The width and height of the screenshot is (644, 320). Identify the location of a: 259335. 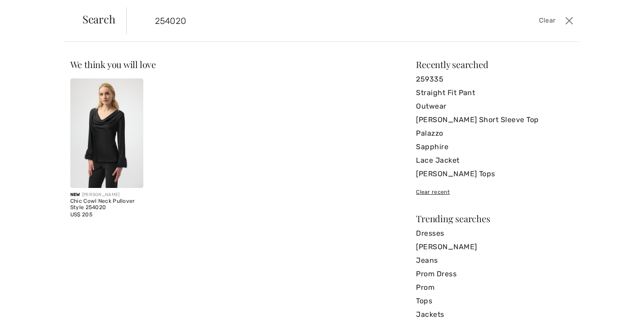
(495, 79).